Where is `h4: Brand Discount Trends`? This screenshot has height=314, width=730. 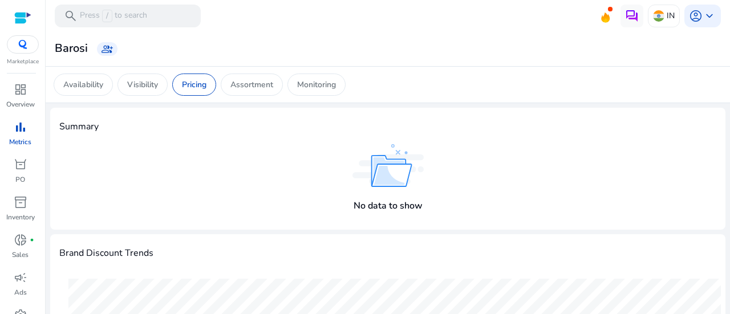
h4: Brand Discount Trends is located at coordinates (106, 253).